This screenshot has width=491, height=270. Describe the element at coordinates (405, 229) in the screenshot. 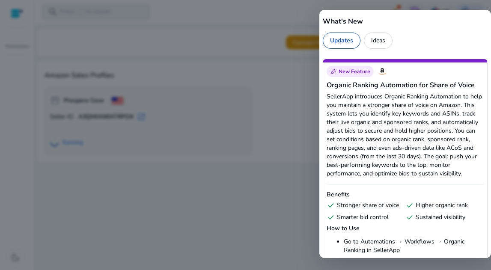

I see `h6: How to Use` at that location.